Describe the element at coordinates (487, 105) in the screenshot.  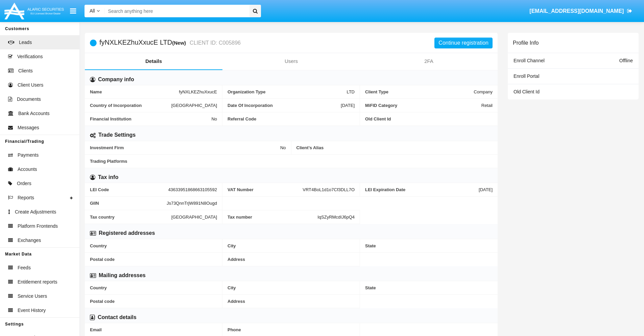
I see `span: Retail` at that location.